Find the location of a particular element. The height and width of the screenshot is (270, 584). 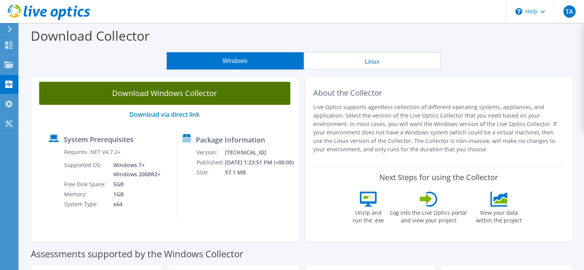

td: 57.1 MB is located at coordinates (260, 172).